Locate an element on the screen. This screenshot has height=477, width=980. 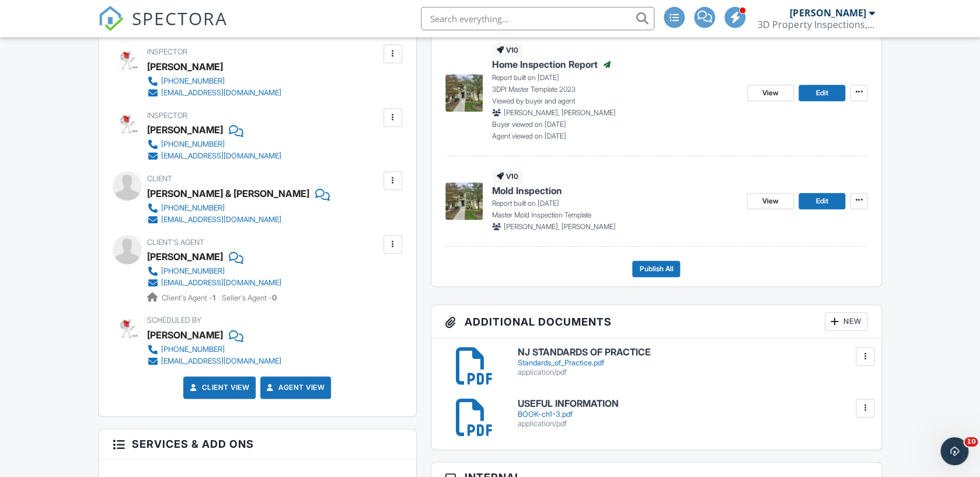
h3: Services & Add ons is located at coordinates (257, 444).